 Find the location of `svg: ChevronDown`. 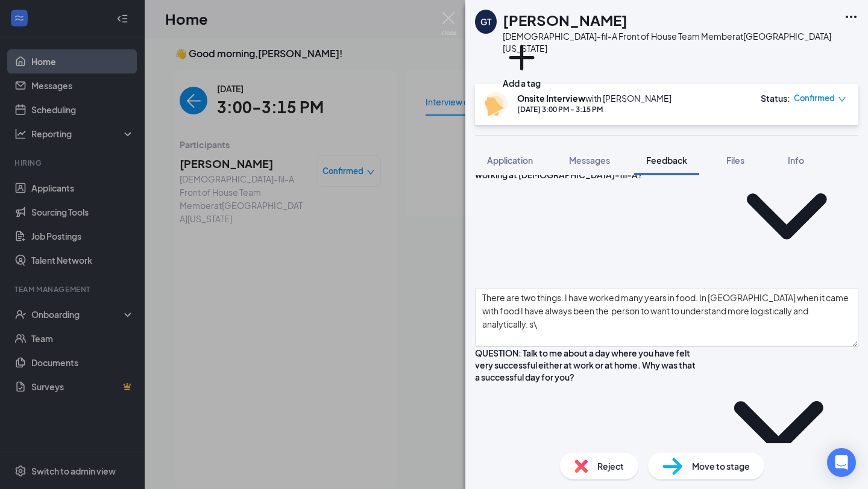

svg: ChevronDown is located at coordinates (787, 216).